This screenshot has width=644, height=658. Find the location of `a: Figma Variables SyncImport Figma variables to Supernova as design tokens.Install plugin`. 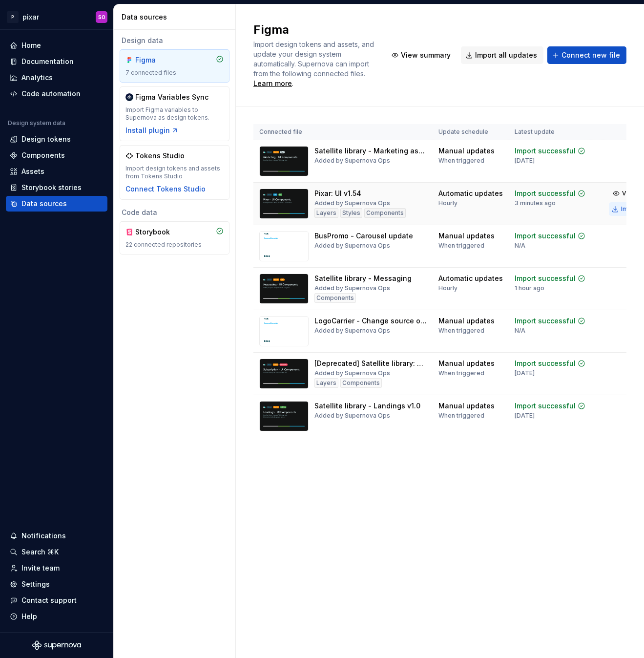

a: Figma Variables SyncImport Figma variables to Supernova as design tokens.Install plugin is located at coordinates (174, 114).